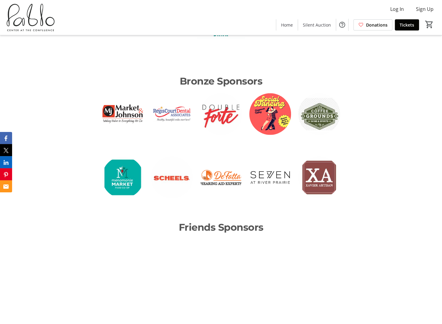  I want to click on span: Sign Up, so click(424, 9).